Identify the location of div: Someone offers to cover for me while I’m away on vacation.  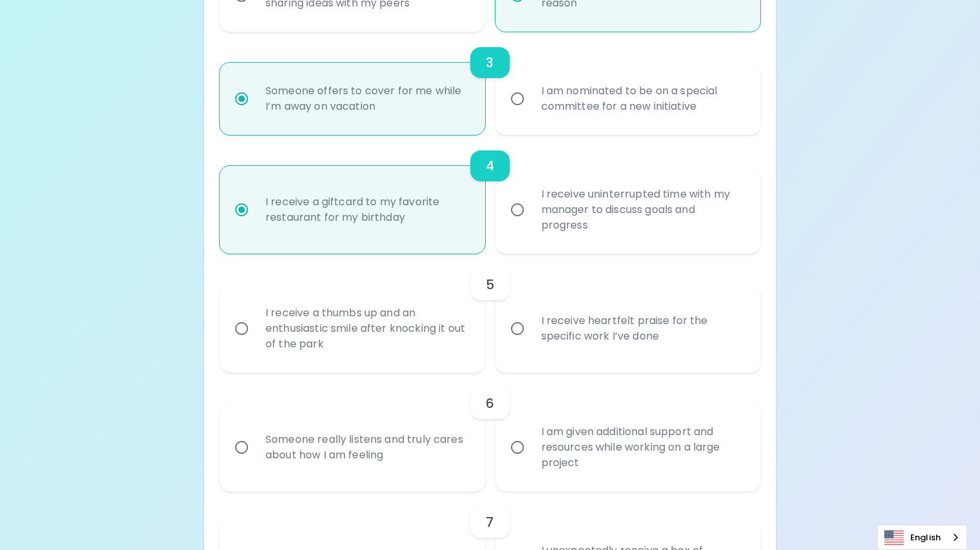
(366, 99).